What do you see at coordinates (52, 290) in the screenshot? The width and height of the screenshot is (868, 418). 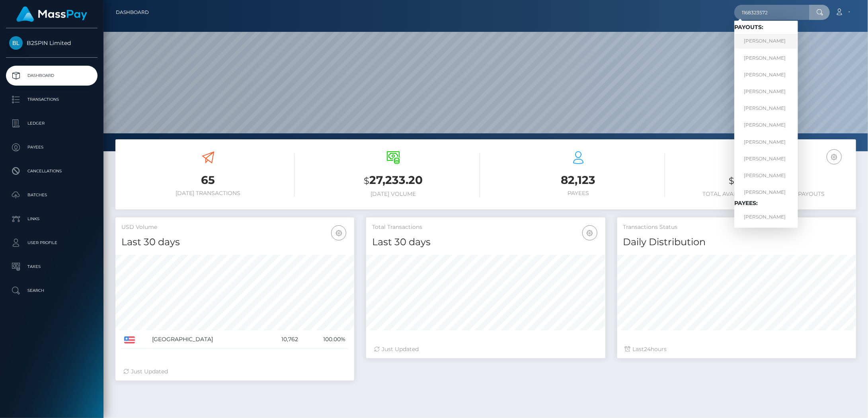 I see `p: Search` at bounding box center [52, 290].